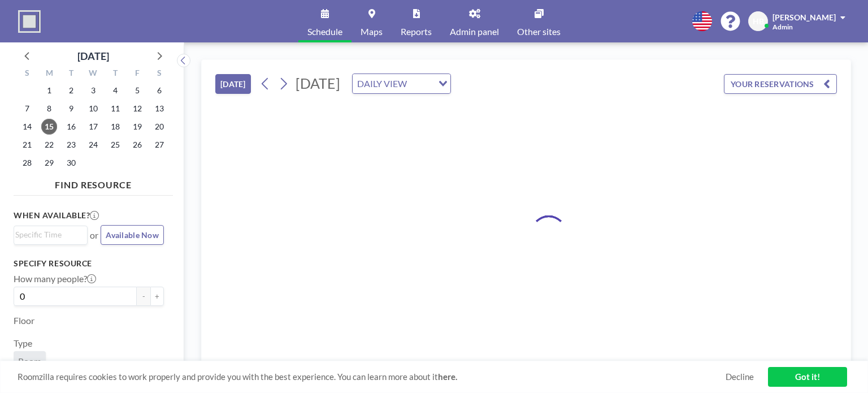 The image size is (868, 393). What do you see at coordinates (539, 31) in the screenshot?
I see `span: Other sites` at bounding box center [539, 31].